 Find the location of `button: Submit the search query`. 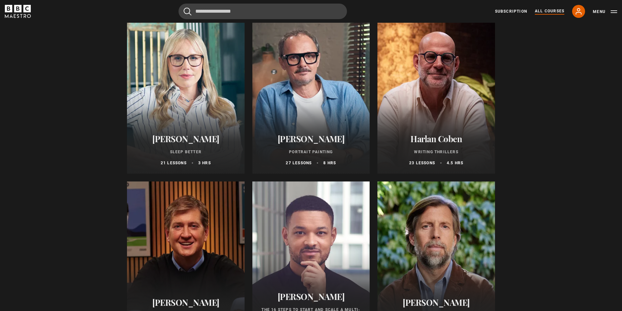

button: Submit the search query is located at coordinates (188, 11).